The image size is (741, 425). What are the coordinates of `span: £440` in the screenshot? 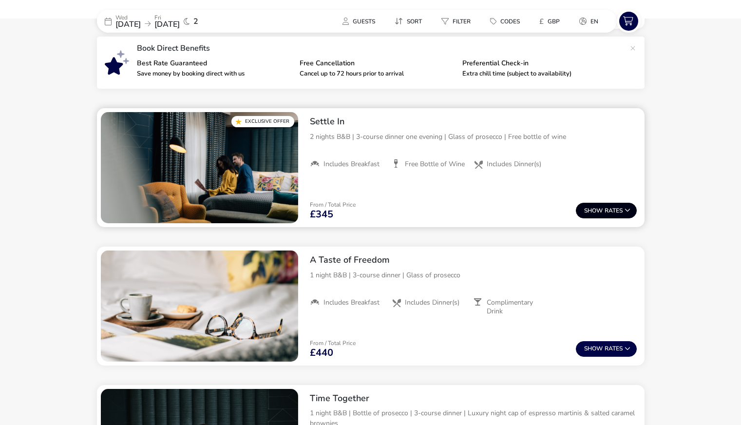 It's located at (321, 353).